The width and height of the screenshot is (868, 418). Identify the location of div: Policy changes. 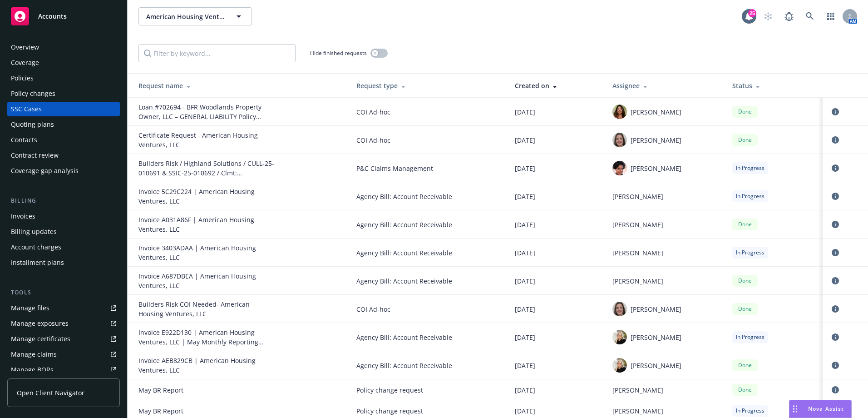
(33, 93).